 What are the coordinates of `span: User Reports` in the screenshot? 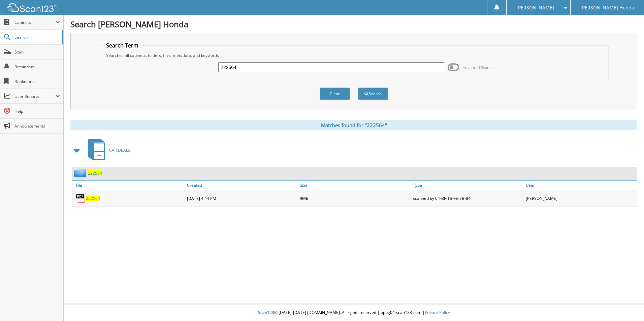 It's located at (34, 96).